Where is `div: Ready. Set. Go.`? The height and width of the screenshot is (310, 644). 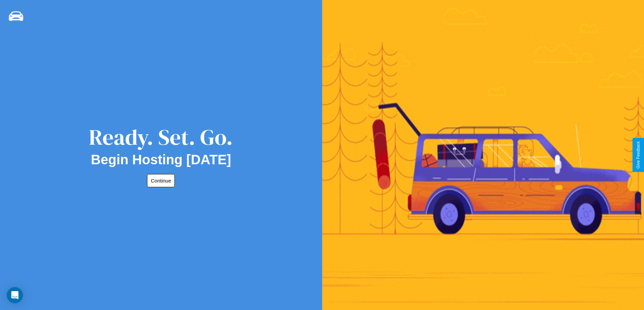 div: Ready. Set. Go. is located at coordinates (161, 137).